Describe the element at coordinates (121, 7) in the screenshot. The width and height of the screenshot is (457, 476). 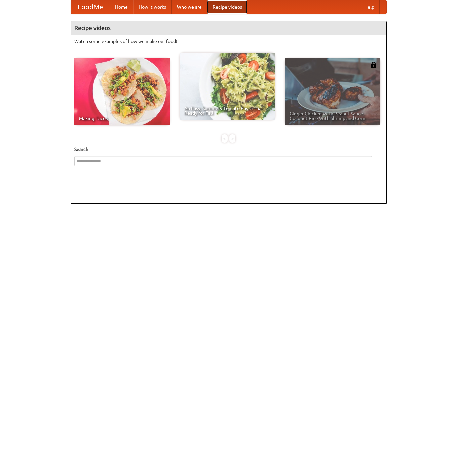
I see `a: Home` at that location.